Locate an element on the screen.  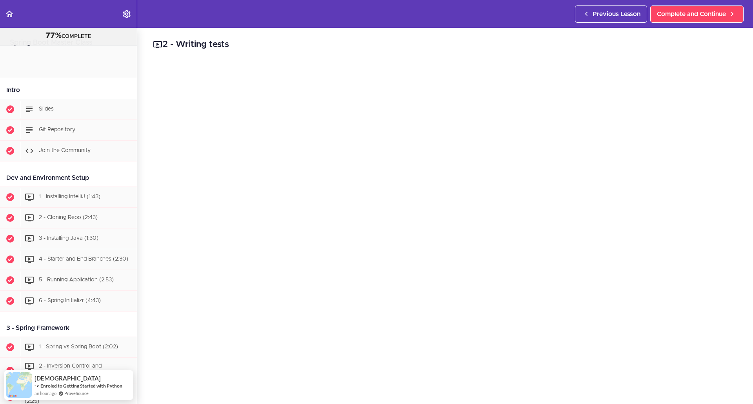
a: Enroled to Getting Started with Python is located at coordinates (81, 386).